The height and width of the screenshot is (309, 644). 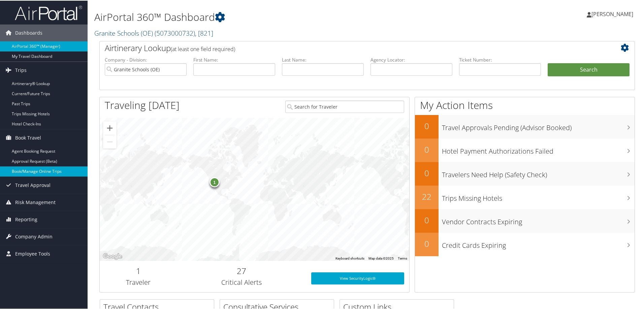 I want to click on button: Keyboard shortcuts, so click(x=350, y=258).